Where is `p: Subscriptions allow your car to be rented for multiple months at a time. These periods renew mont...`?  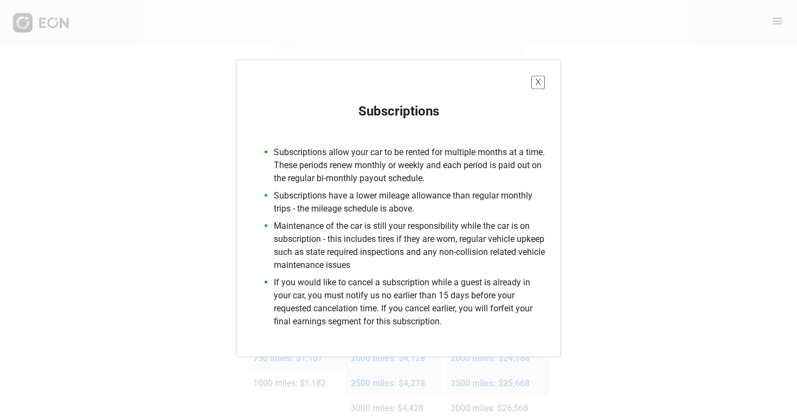
p: Subscriptions allow your car to be rented for multiple months at a time. These periods renew mont... is located at coordinates (409, 165).